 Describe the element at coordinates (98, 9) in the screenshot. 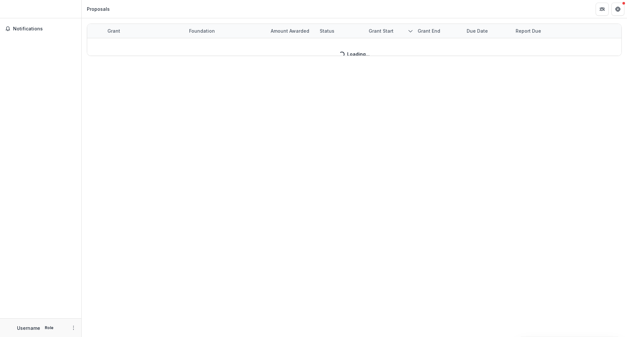

I see `div: Proposals` at that location.